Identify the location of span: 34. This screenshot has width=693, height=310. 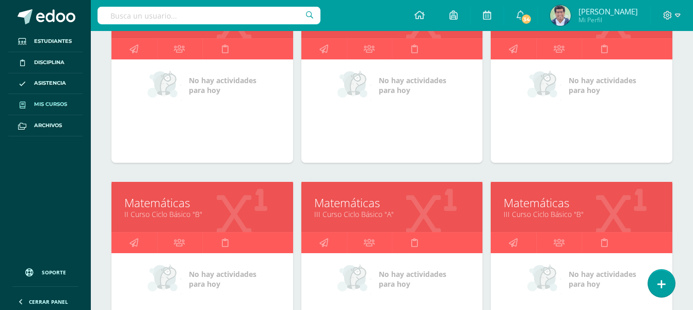
(527, 19).